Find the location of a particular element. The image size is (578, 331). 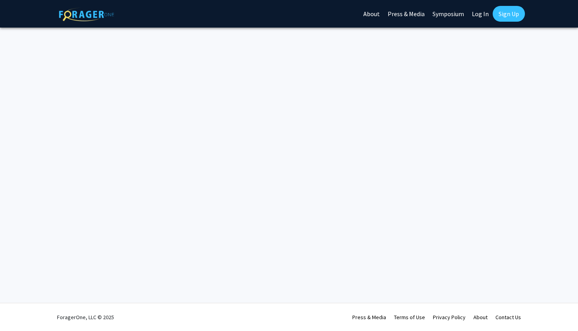

div: ForagerOne, LLC © 2025 is located at coordinates (85, 317).